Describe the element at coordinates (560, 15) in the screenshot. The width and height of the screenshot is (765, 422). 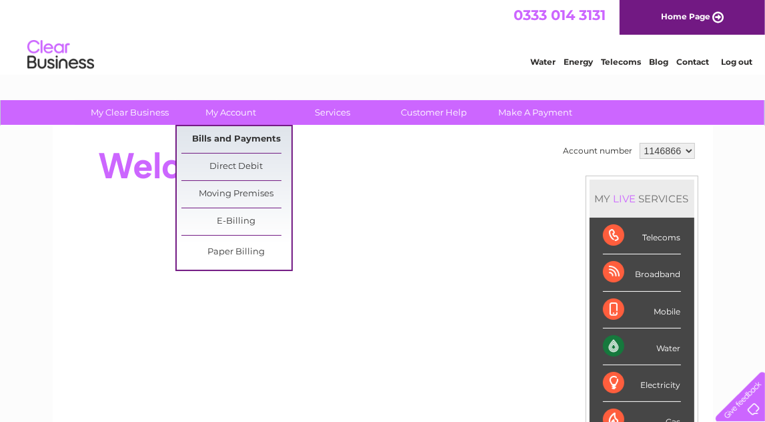
I see `a: 0333 014 3131` at that location.